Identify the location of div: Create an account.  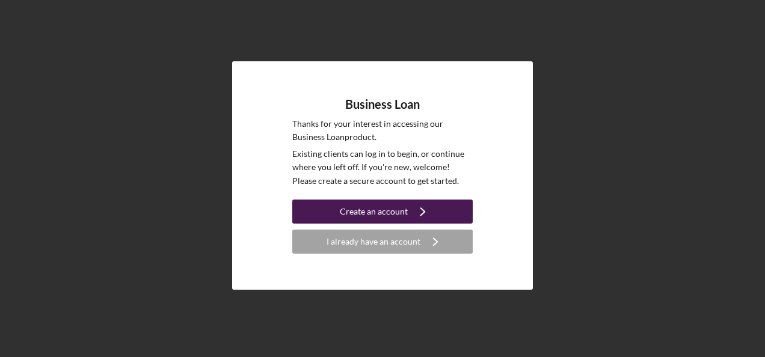
(373, 212).